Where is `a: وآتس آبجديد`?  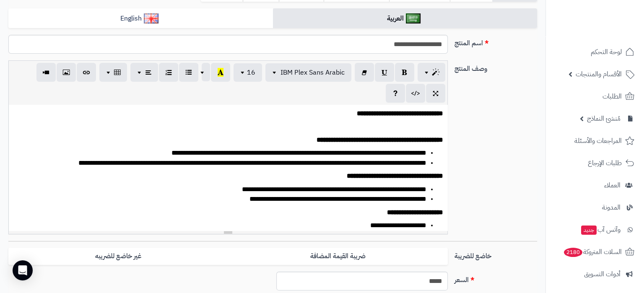 a: وآتس آبجديد is located at coordinates (595, 230).